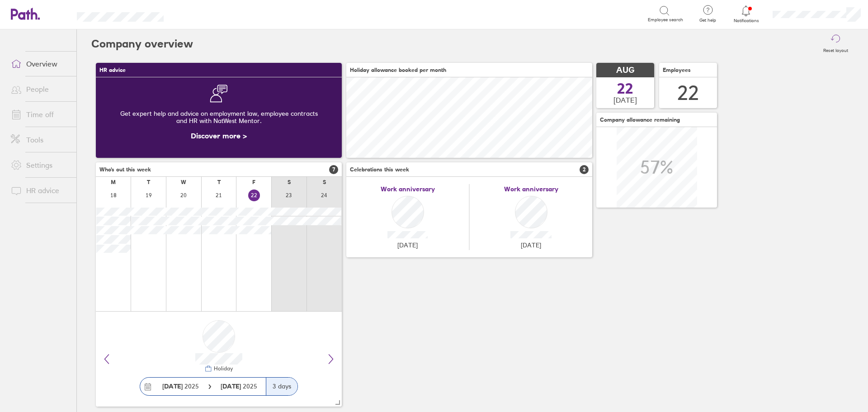 Image resolution: width=868 pixels, height=412 pixels. I want to click on span: Get help, so click(707, 21).